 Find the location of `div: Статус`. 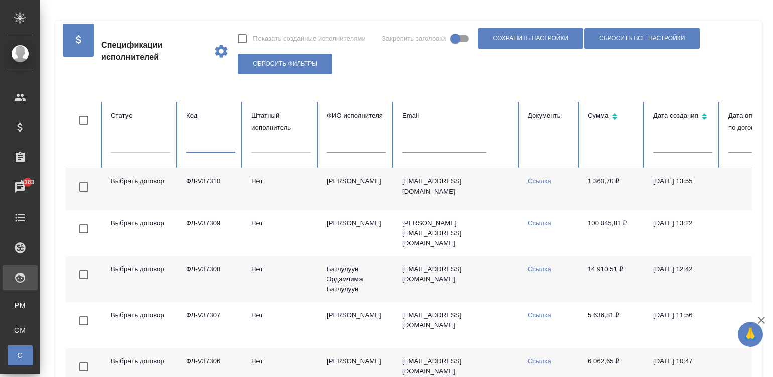

div: Статус is located at coordinates (140, 116).